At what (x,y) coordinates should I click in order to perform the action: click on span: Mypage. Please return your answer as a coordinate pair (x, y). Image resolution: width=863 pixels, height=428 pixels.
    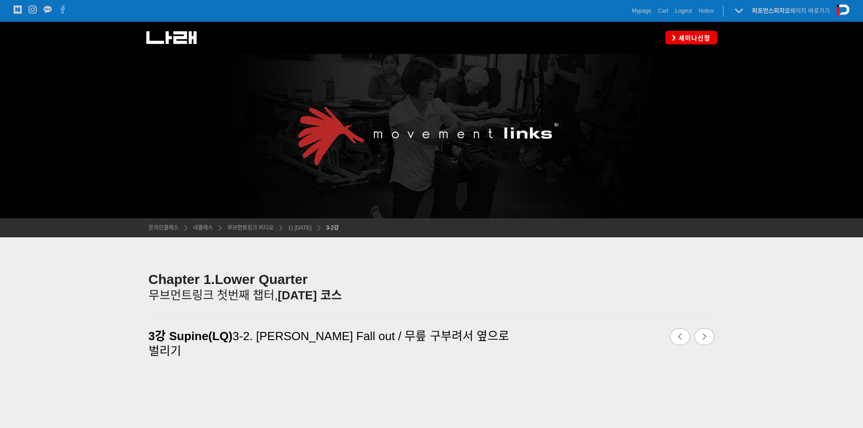
    Looking at the image, I should click on (641, 11).